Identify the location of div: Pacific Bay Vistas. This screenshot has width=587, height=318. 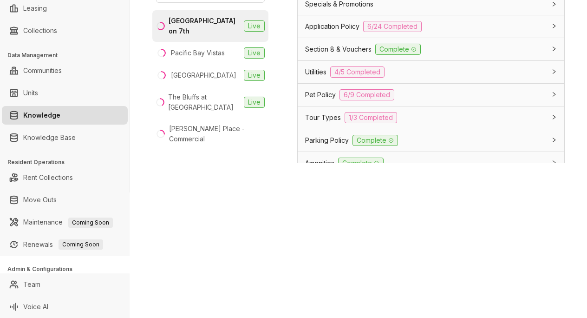
(198, 53).